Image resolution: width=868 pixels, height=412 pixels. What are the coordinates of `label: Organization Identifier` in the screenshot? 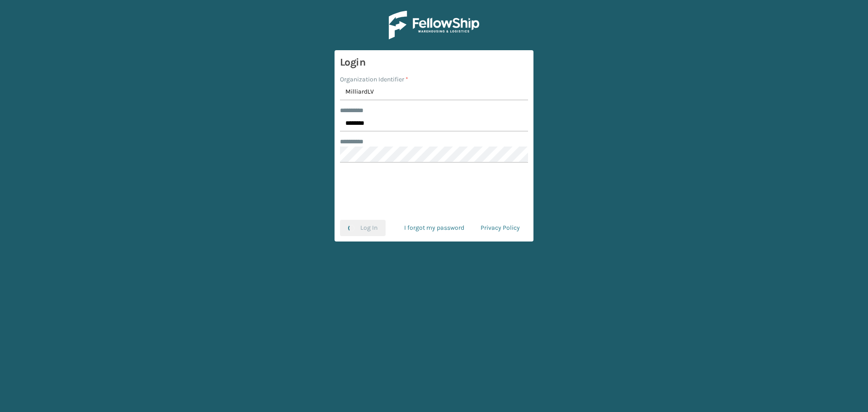 It's located at (374, 79).